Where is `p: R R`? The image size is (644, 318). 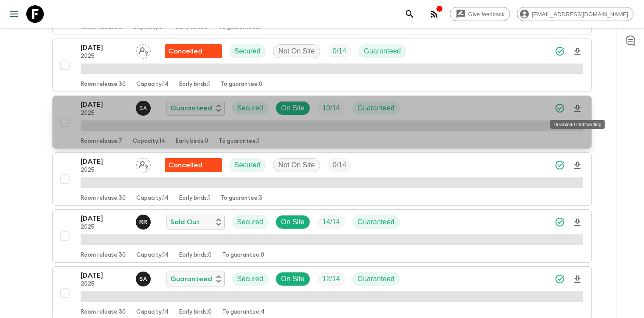 p: R R is located at coordinates (143, 222).